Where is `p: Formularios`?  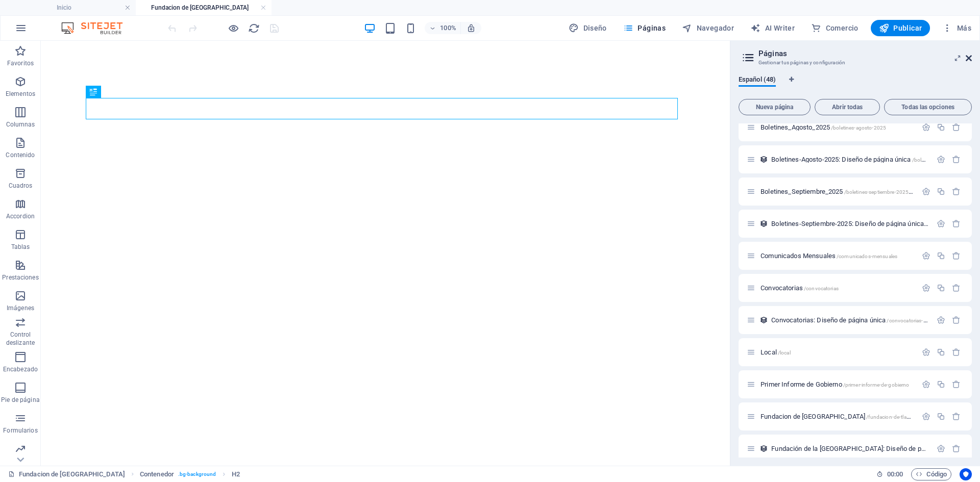
p: Formularios is located at coordinates (20, 431).